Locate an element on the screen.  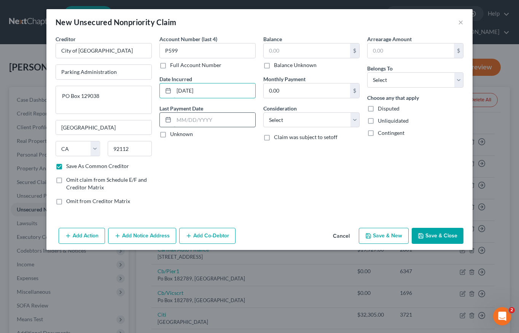
input: Enter address... is located at coordinates (103, 72).